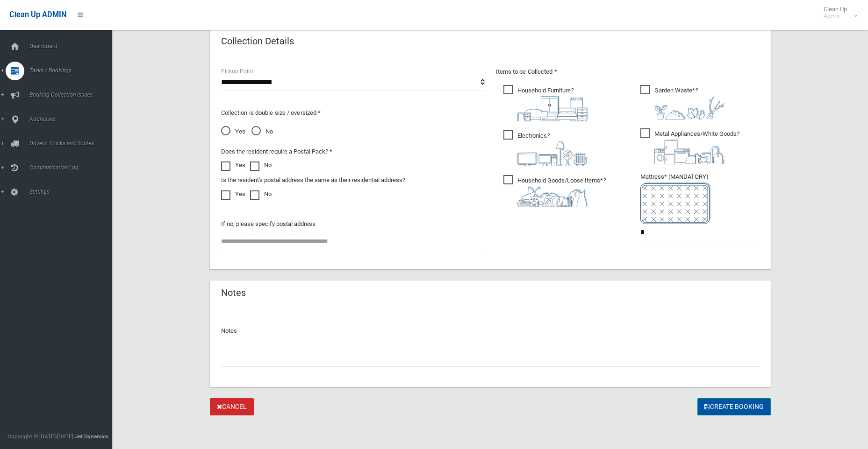 The width and height of the screenshot is (868, 449). I want to click on span: Tasks / Bookings, so click(73, 70).